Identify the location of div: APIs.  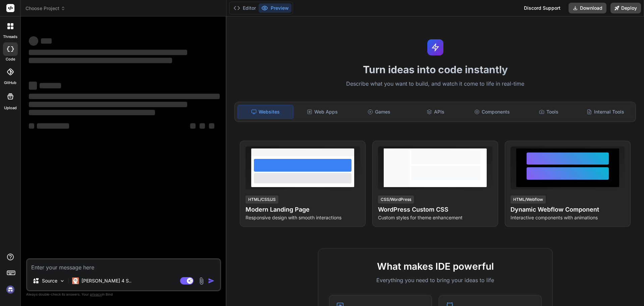
(435, 112).